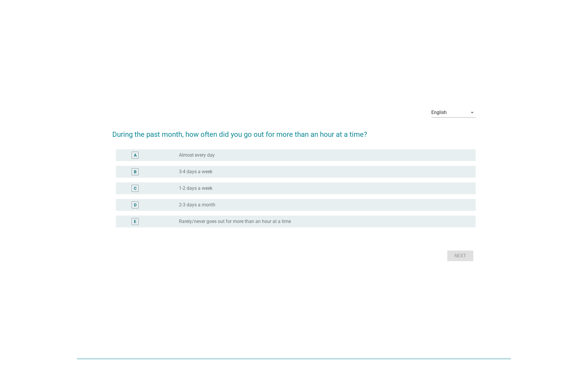 Image resolution: width=588 pixels, height=366 pixels. What do you see at coordinates (135, 205) in the screenshot?
I see `div: D` at bounding box center [135, 205].